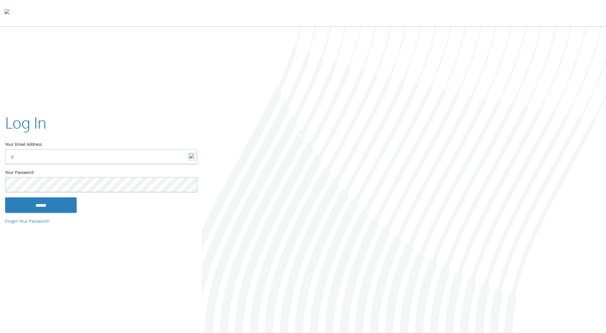 This screenshot has width=606, height=333. Describe the element at coordinates (192, 157) in the screenshot. I see `img: logo-new.svg` at that location.